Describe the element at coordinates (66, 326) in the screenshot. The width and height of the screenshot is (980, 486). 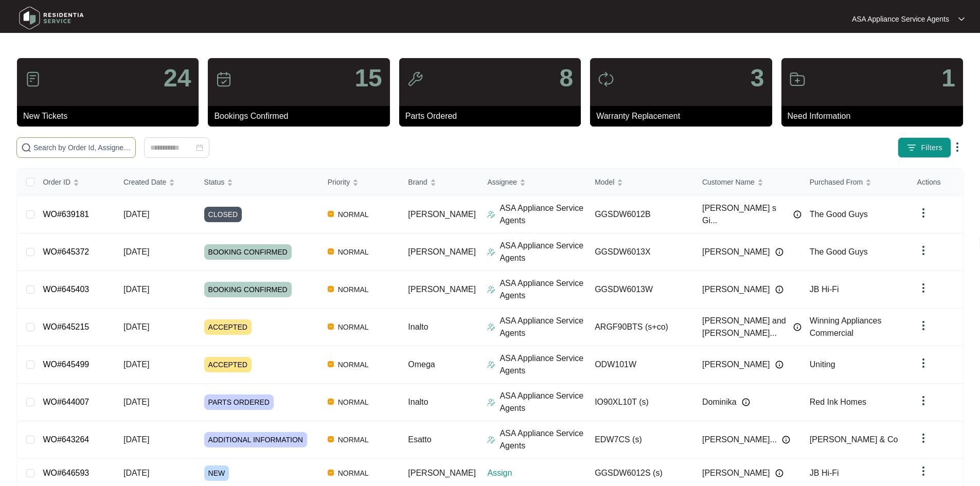
I see `a: WO#645215` at that location.